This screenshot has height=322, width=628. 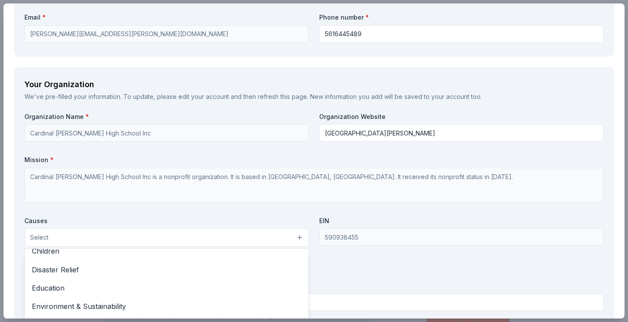 What do you see at coordinates (166, 251) in the screenshot?
I see `span: Children` at bounding box center [166, 251].